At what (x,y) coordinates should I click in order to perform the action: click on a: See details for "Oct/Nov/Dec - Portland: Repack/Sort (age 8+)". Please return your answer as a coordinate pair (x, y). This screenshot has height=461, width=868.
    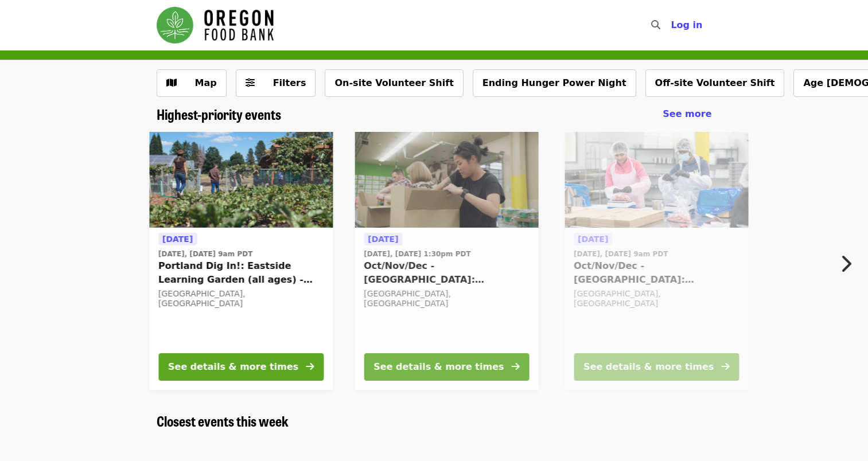
    Looking at the image, I should click on (446, 261).